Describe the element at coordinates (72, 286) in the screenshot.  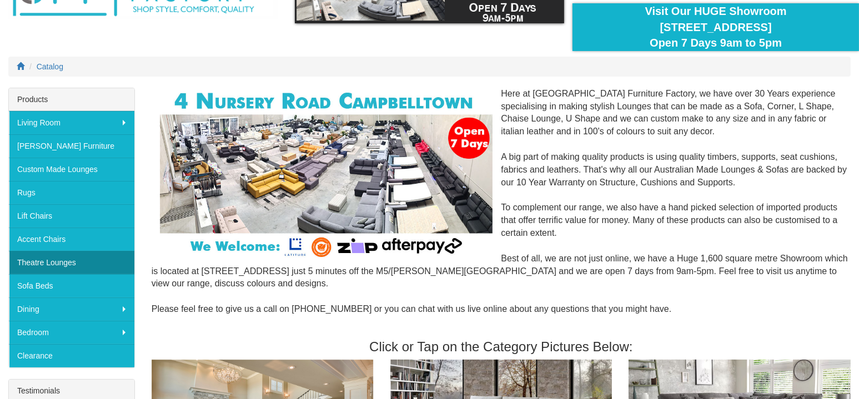
I see `a: Sofa Beds` at that location.